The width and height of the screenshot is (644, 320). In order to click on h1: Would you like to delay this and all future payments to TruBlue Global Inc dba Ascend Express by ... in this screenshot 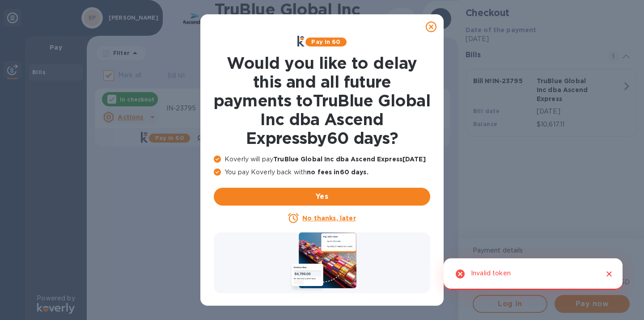, I will do `click(322, 101)`.